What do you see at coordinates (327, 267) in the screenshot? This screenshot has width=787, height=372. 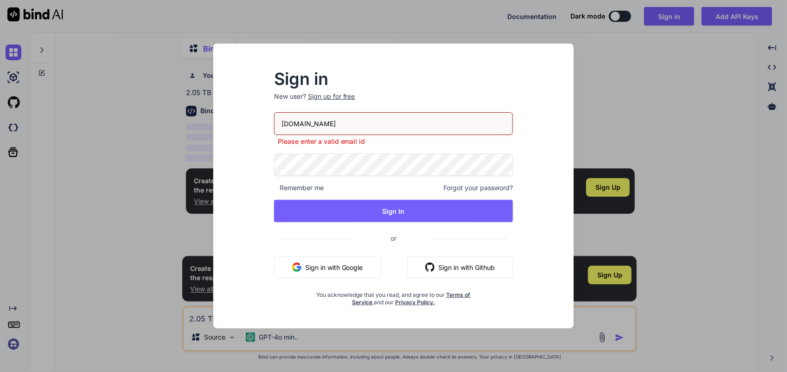 I see `button: Sign in with Google` at bounding box center [327, 267].